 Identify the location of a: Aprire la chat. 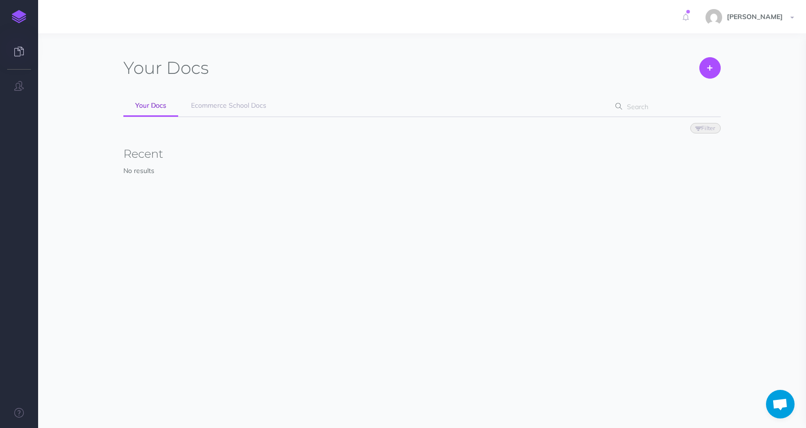
(780, 404).